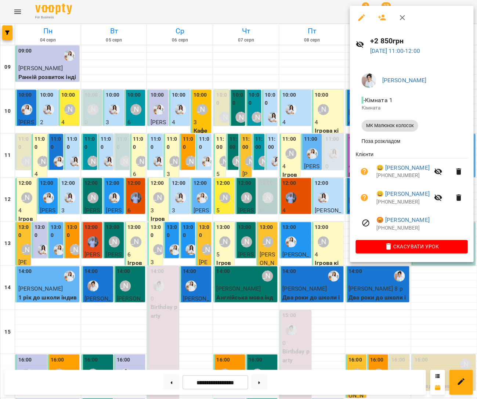  Describe the element at coordinates (390, 126) in the screenshot. I see `span: МК Малюнок колосок` at that location.